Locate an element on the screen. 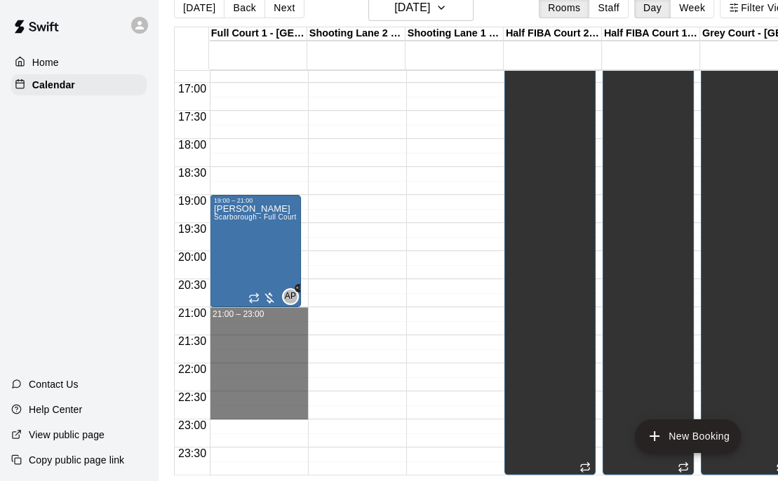 The image size is (778, 481). p: Home is located at coordinates (46, 62).